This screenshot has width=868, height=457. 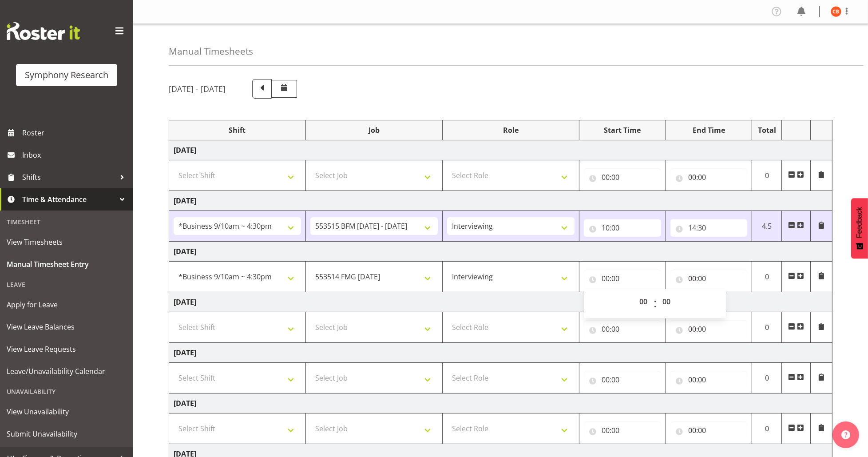 I want to click on div: Start Time, so click(x=622, y=130).